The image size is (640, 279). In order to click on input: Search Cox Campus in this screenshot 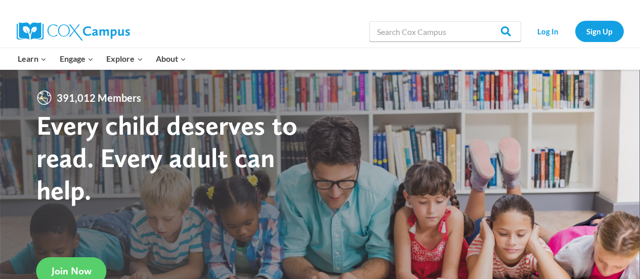, I will do `click(445, 31)`.